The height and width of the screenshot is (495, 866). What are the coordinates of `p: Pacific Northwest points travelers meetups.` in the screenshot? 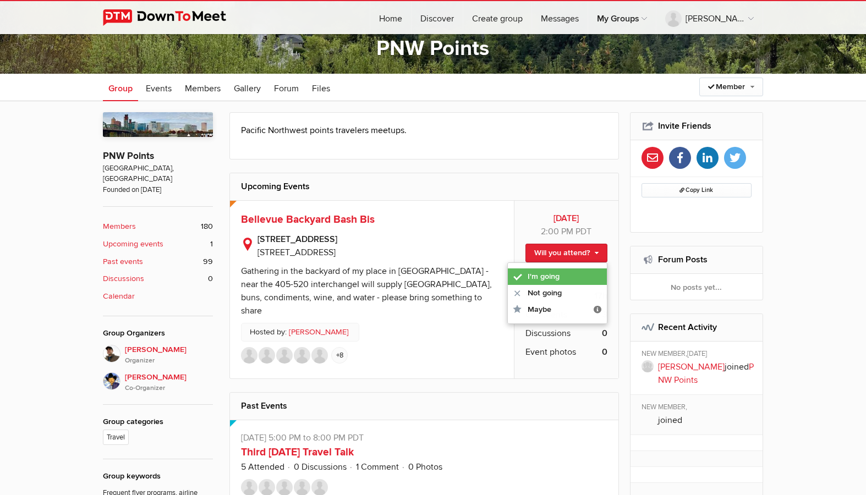 It's located at (424, 130).